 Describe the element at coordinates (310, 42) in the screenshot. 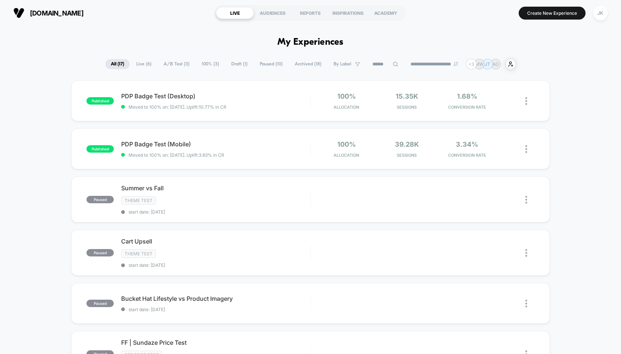

I see `h1: My Experiences` at that location.